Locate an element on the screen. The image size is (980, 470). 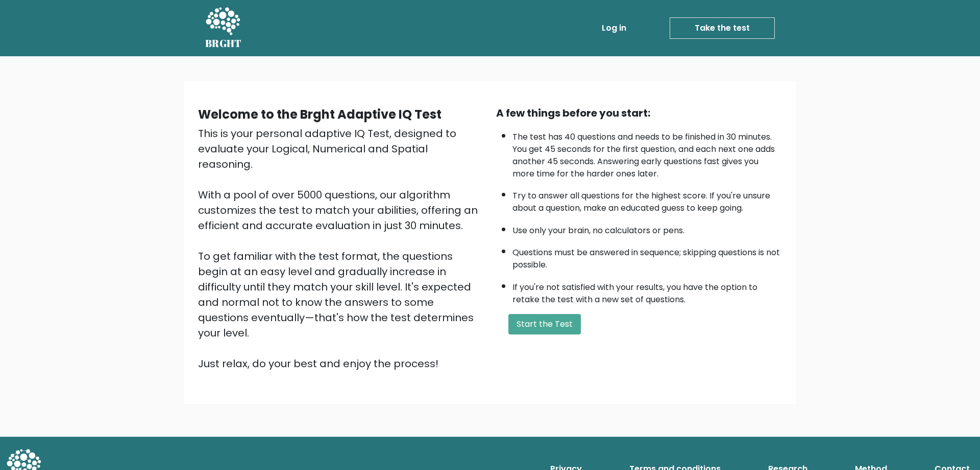
a: Take the test is located at coordinates (722, 28).